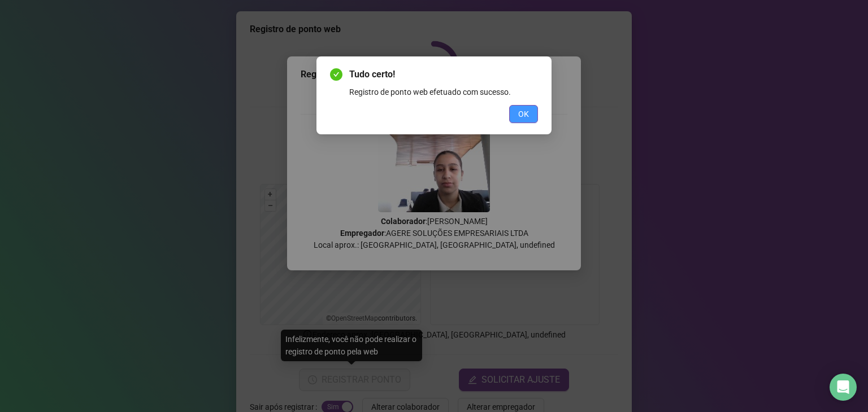 The height and width of the screenshot is (412, 868). Describe the element at coordinates (444, 92) in the screenshot. I see `div: Registro de ponto web efetuado com sucesso.` at that location.